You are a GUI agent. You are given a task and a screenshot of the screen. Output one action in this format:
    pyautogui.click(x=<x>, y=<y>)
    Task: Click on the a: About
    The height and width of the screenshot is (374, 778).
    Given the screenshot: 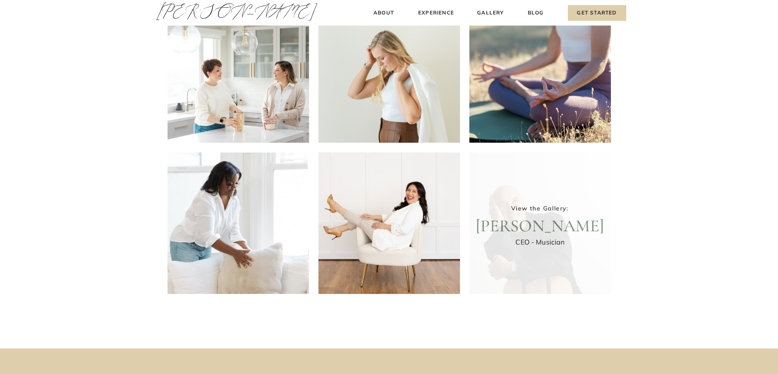 What is the action you would take?
    pyautogui.click(x=384, y=13)
    